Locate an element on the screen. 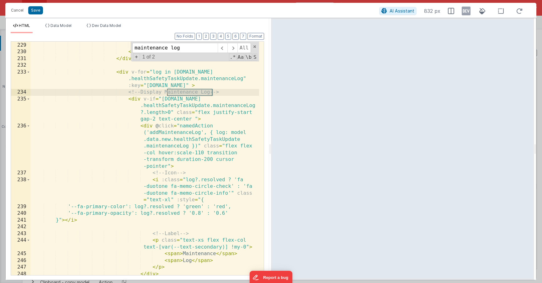  button: 6 is located at coordinates (235, 36).